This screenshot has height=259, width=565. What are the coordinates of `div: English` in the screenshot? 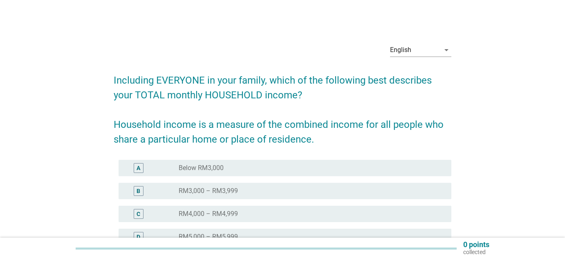 It's located at (401, 50).